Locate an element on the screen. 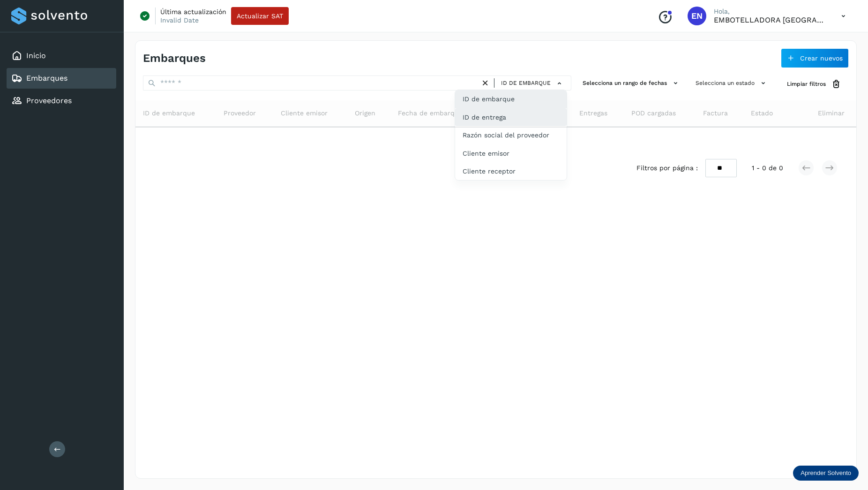  p: Última actualización is located at coordinates (193, 12).